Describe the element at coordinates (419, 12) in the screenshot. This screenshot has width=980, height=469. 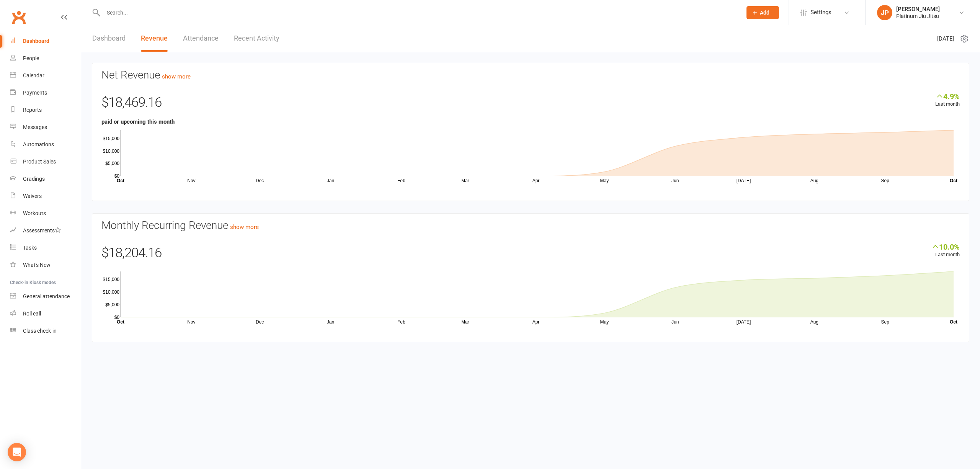
I see `input: Search...` at that location.